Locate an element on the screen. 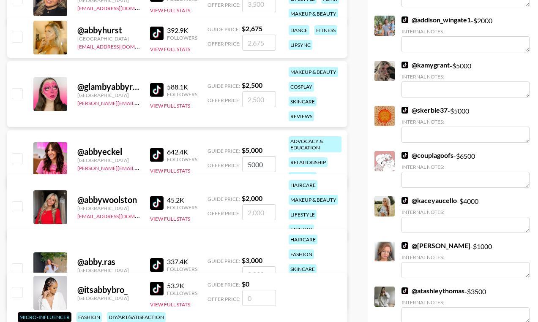 This screenshot has height=322, width=538. div: 45.2K is located at coordinates (182, 200).